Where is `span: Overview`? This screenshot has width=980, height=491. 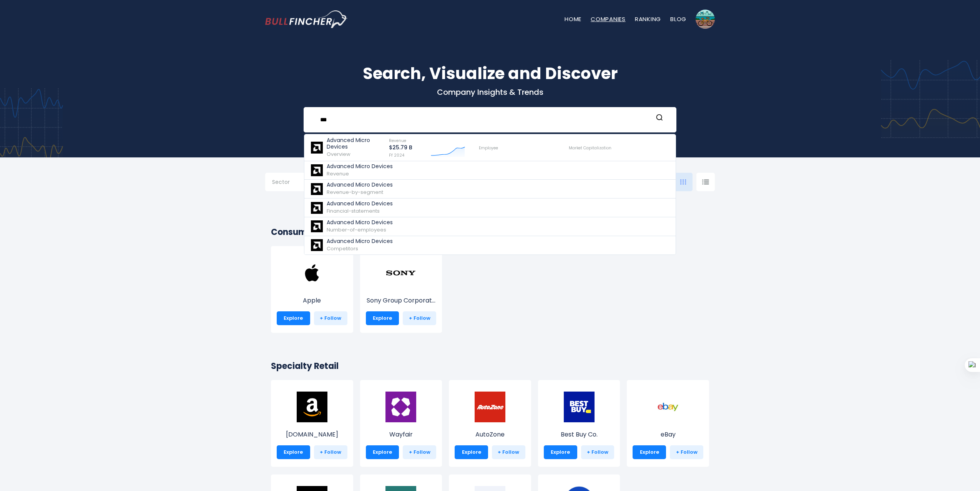
span: Overview is located at coordinates (338, 154).